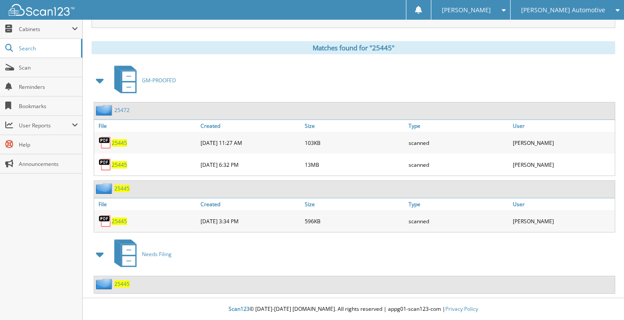 This screenshot has height=320, width=624. I want to click on span: Bookmarks, so click(48, 106).